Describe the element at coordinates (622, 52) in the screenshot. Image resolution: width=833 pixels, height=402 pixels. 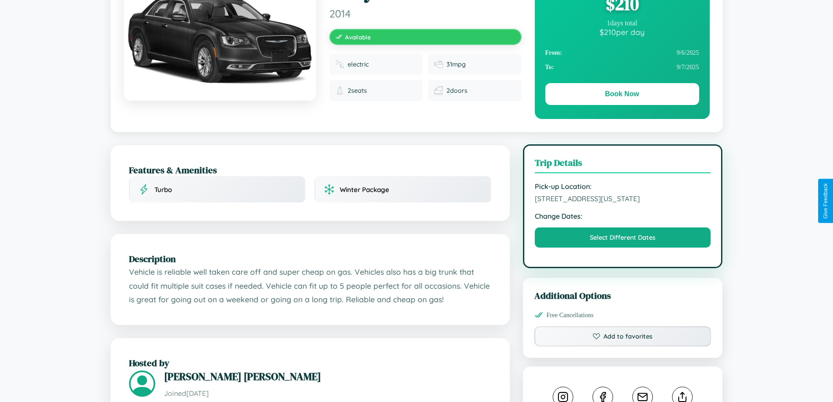
I see `div: 9 / 6 / 2025` at that location.